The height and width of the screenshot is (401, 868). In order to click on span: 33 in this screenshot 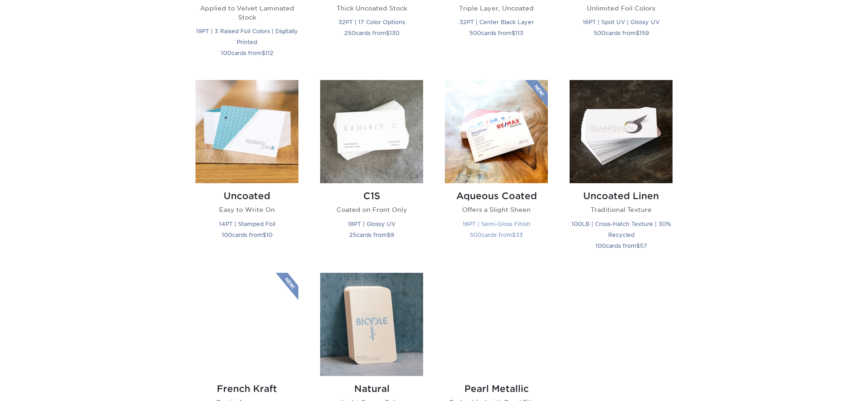, I will do `click(520, 234)`.